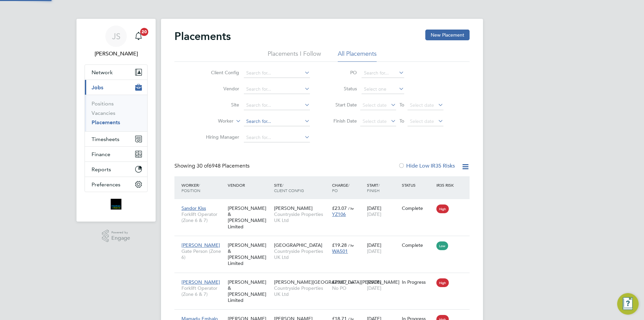  Describe the element at coordinates (249, 185) in the screenshot. I see `div: Vendor` at that location.